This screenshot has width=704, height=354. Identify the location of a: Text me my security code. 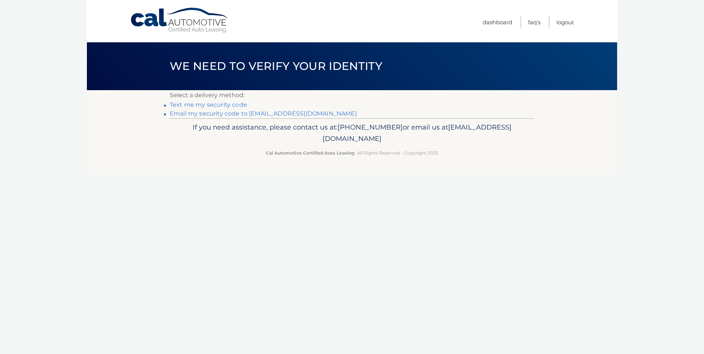
(208, 105).